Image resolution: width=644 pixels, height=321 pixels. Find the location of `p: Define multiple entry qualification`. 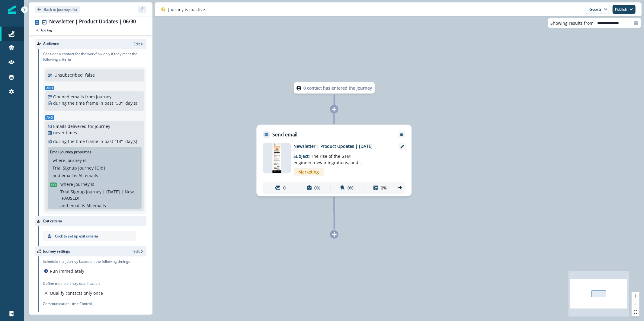

p: Define multiple entry qualification is located at coordinates (73, 284).